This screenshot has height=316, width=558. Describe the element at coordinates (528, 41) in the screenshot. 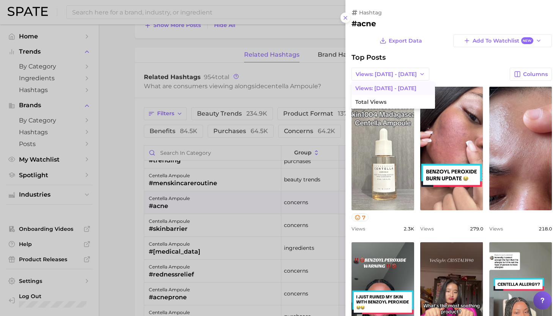

I see `span: New` at that location.